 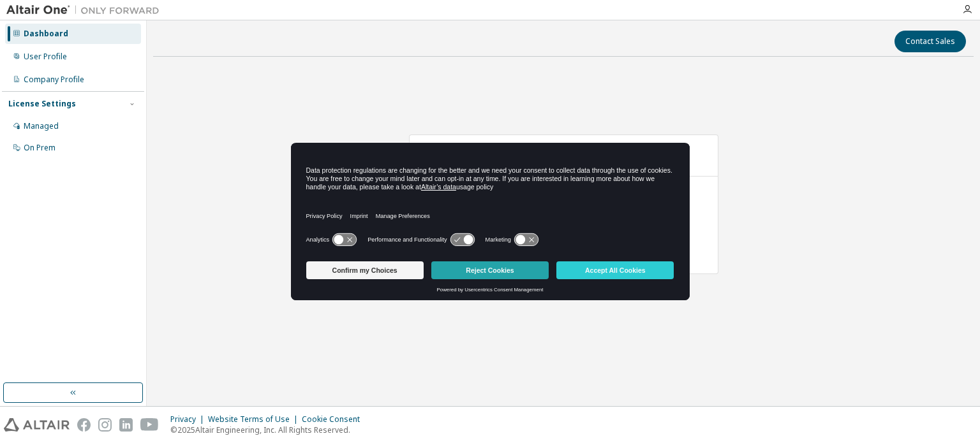 I want to click on div: On Prem, so click(x=40, y=148).